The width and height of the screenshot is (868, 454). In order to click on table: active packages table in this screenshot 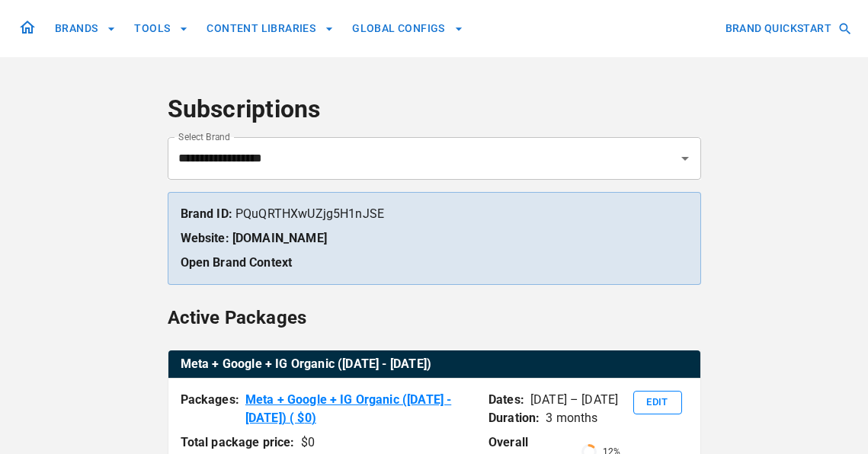, I will do `click(434, 364)`.